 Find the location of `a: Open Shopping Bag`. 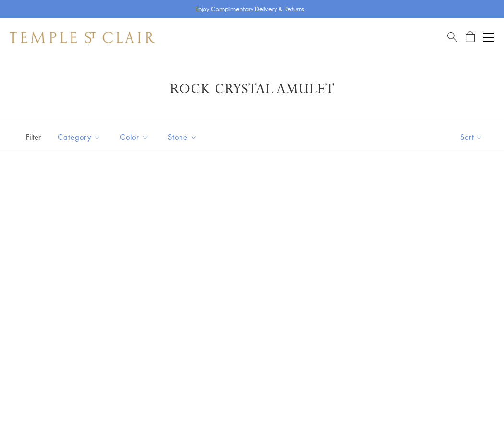

a: Open Shopping Bag is located at coordinates (470, 37).